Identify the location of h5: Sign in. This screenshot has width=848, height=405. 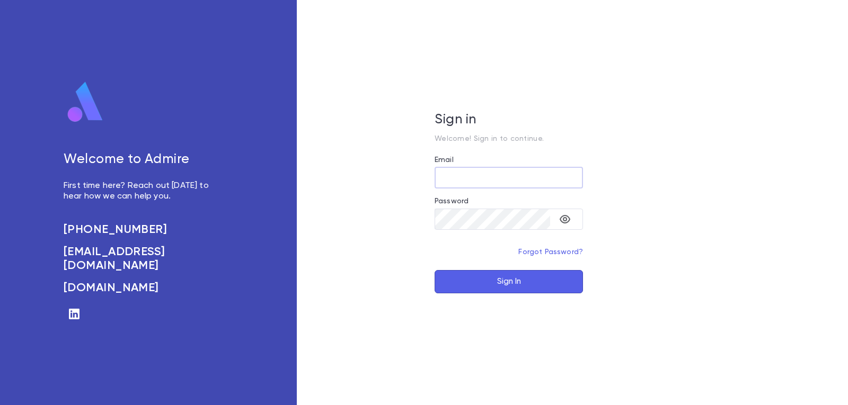
(509, 120).